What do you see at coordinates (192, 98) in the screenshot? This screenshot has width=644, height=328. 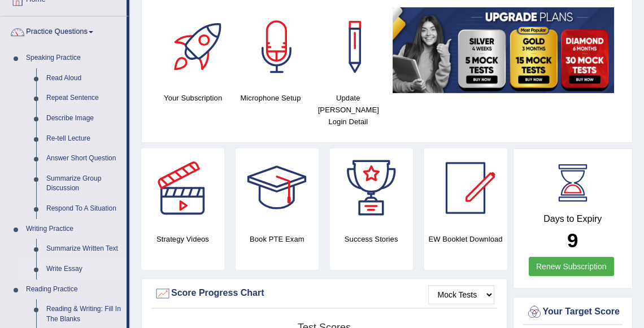 I see `h4: Your Subscription` at bounding box center [192, 98].